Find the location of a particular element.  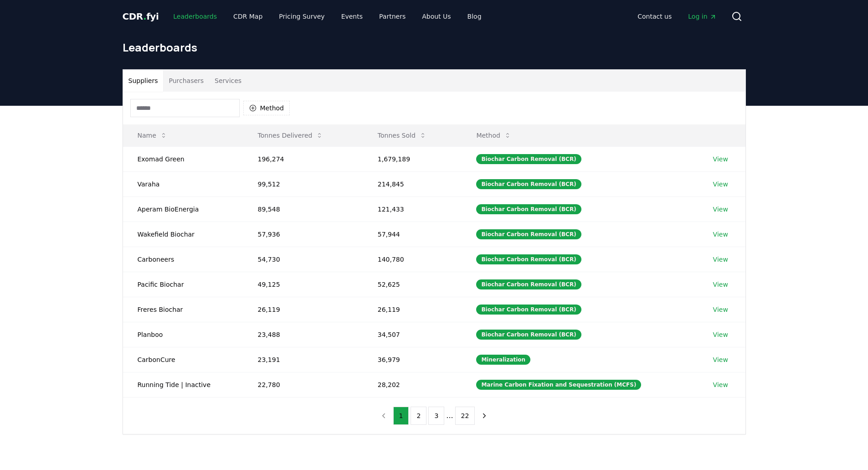

td: 23,488 is located at coordinates (303, 334).